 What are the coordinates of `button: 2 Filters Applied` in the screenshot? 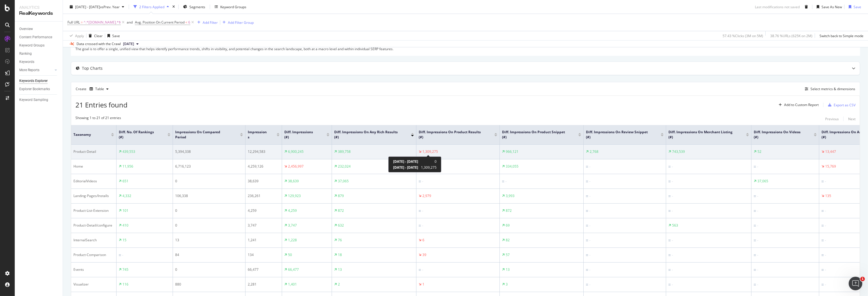 It's located at (151, 7).